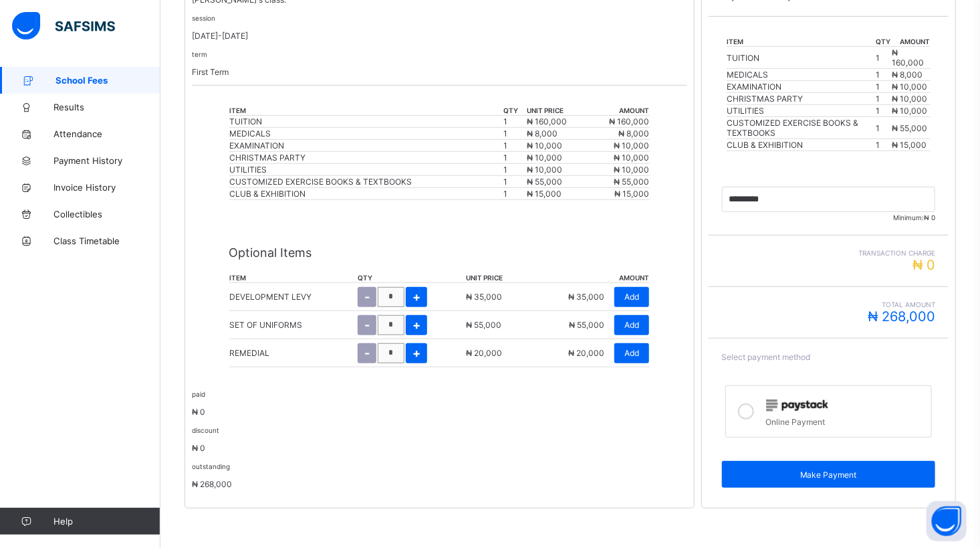 This screenshot has height=548, width=980. Describe the element at coordinates (801, 111) in the screenshot. I see `td: UTILITIES` at that location.